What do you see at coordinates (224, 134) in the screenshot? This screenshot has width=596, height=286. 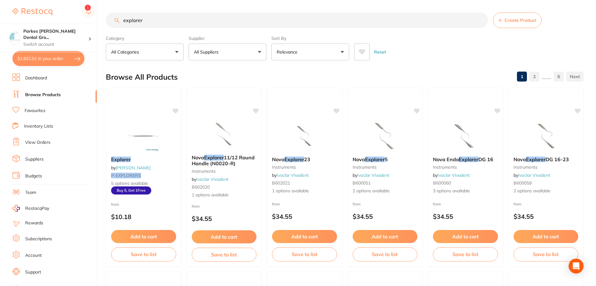 I see `img: Nova Explorer 11/12 Round Handle (N0020-R)` at bounding box center [224, 134].